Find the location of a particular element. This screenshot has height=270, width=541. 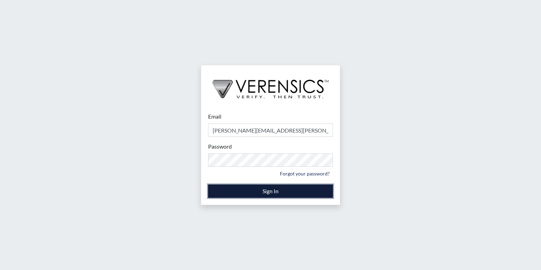

a: Forgot your password? is located at coordinates (304, 173).